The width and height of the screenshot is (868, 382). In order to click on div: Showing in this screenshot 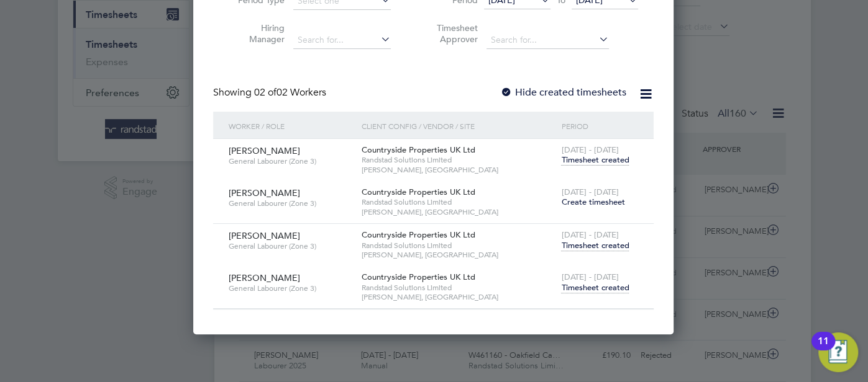, I will do `click(271, 92)`.